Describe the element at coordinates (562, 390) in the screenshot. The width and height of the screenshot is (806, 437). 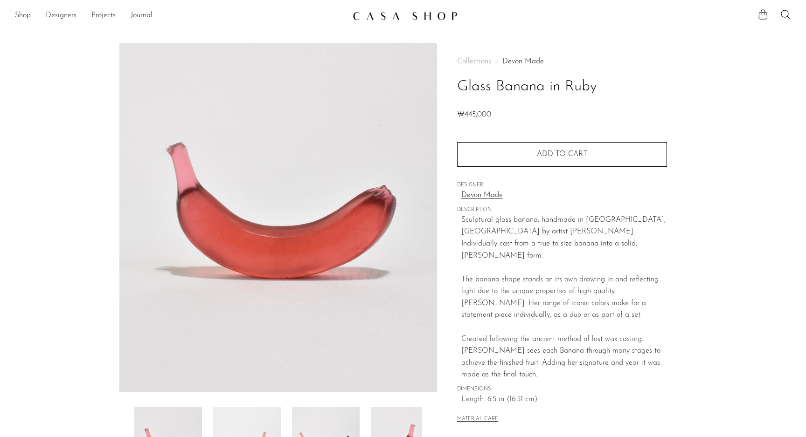
I see `span: DIMENSIONS` at that location.